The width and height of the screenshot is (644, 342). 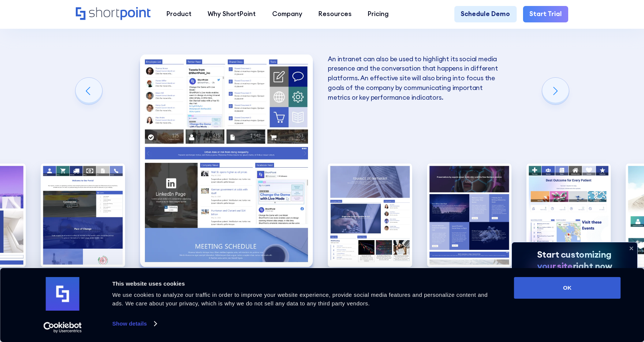 What do you see at coordinates (370, 215) in the screenshot?
I see `img: Best SharePoint Intranet Example Department` at bounding box center [370, 215].